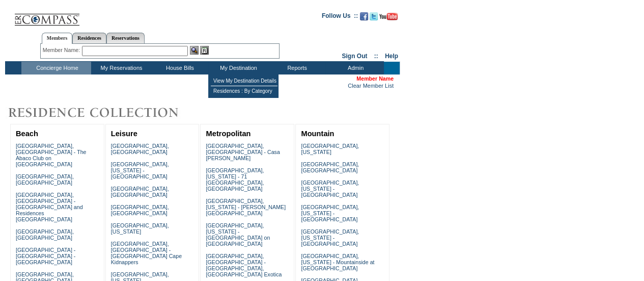 The image size is (644, 281). Describe the element at coordinates (104, 113) in the screenshot. I see `img: Destinations by Exclusive Resorts` at that location.